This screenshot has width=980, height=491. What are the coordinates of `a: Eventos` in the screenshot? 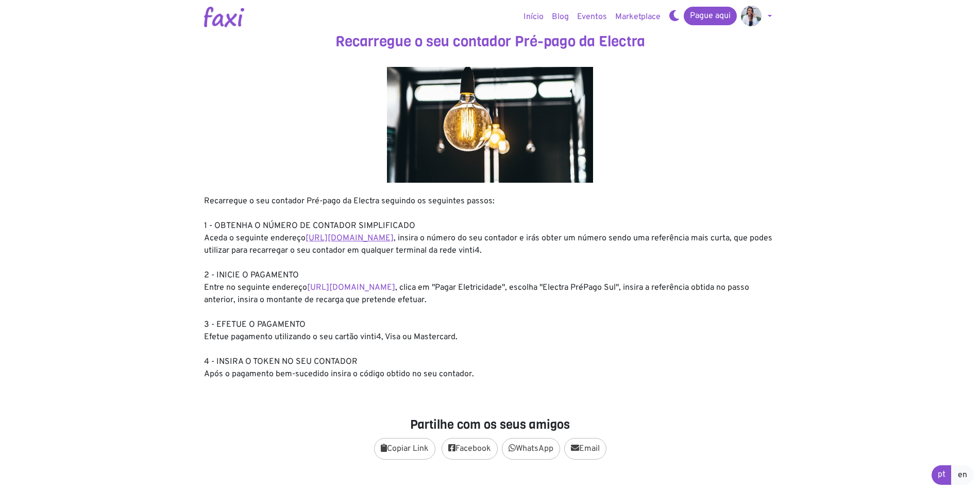 It's located at (592, 17).